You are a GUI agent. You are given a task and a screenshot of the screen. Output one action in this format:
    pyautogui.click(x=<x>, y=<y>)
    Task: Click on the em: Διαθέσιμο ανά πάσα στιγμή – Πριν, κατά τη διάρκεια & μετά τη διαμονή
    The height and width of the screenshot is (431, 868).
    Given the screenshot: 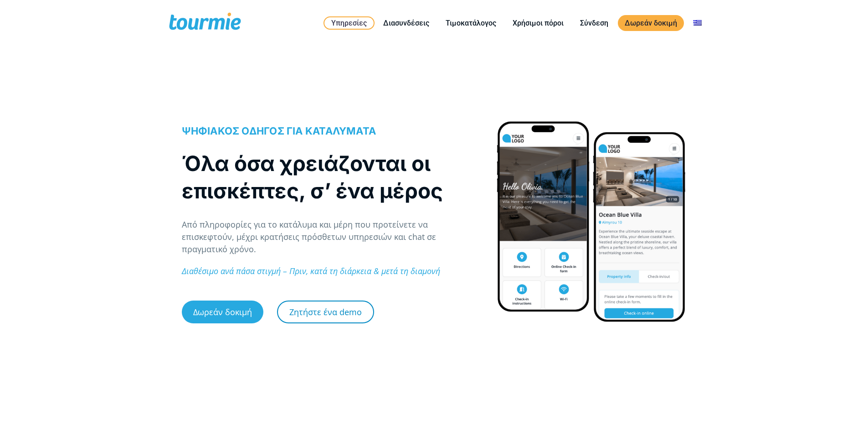 What is the action you would take?
    pyautogui.click(x=311, y=271)
    